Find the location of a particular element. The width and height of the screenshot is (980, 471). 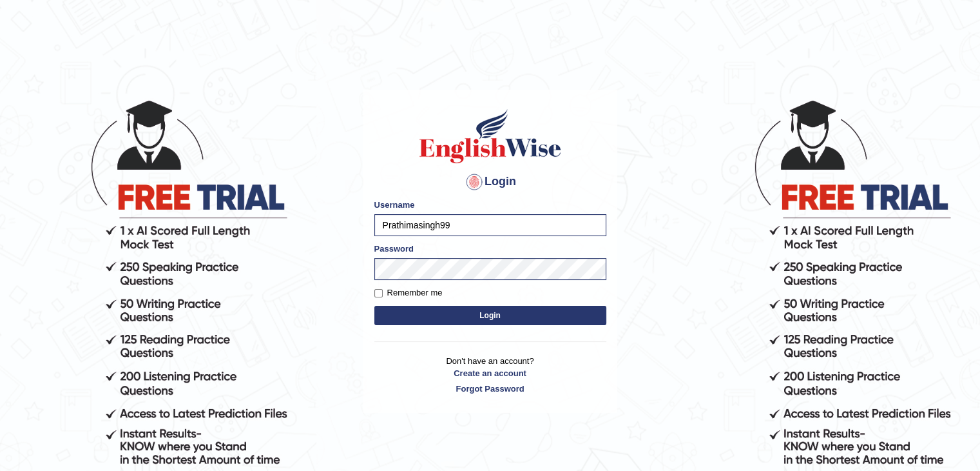

label: Password is located at coordinates (394, 248).